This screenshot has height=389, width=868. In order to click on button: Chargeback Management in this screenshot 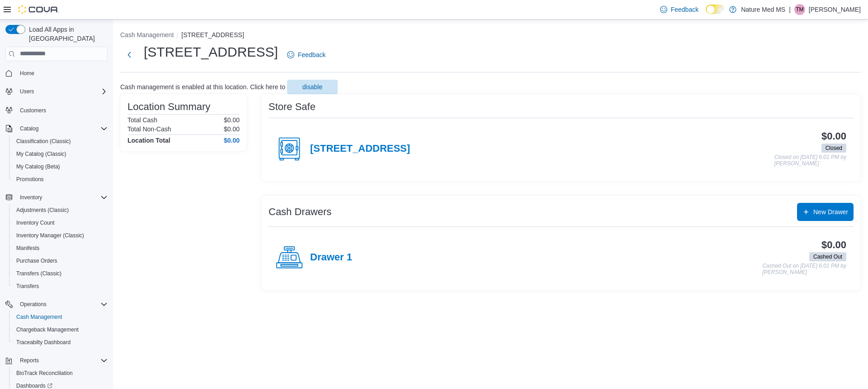, I will do `click(60, 329)`.